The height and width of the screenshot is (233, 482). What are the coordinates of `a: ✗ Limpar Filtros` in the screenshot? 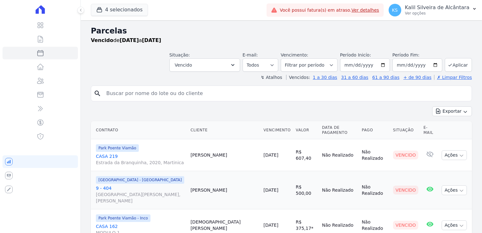 It's located at (453, 77).